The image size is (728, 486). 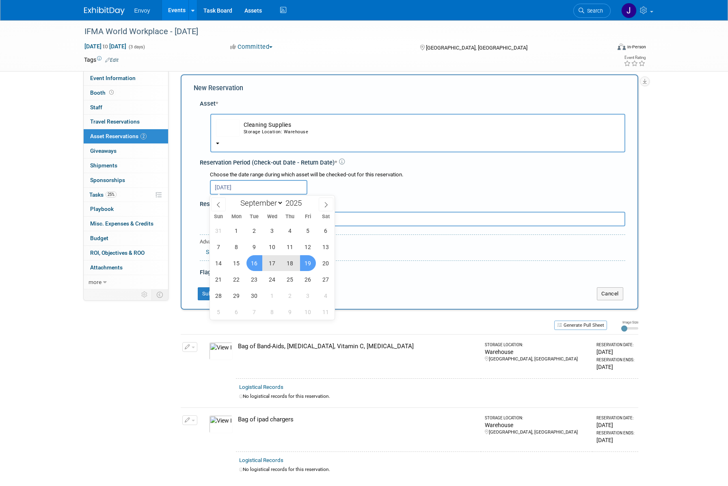 I want to click on img: View Images, so click(x=221, y=351).